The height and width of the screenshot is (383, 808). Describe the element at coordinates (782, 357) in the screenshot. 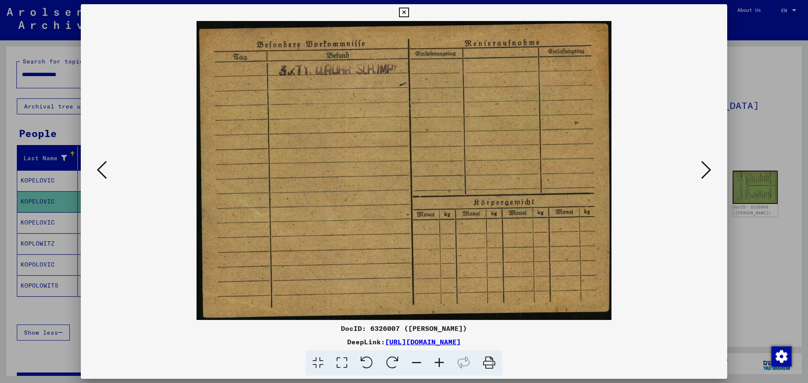

I see `img: Change consent` at that location.